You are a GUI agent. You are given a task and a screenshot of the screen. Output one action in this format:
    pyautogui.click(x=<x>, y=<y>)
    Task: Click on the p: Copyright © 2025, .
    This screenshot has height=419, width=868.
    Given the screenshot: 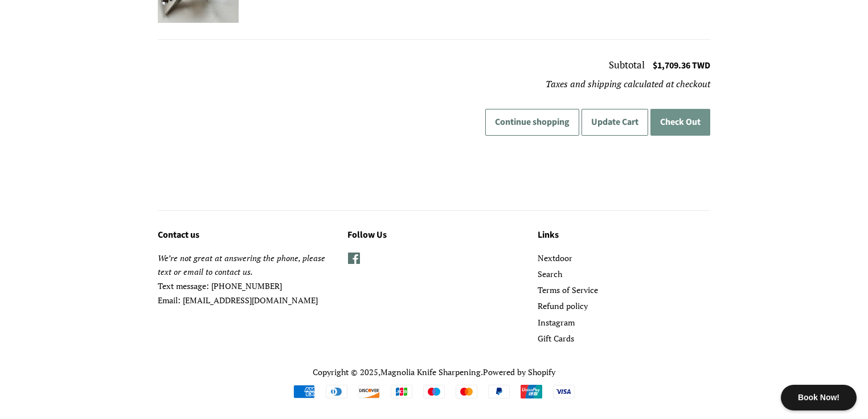 What is the action you would take?
    pyautogui.click(x=434, y=372)
    